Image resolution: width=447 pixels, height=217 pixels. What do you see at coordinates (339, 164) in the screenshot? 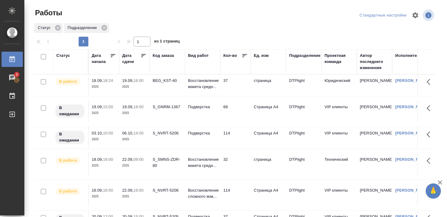
I see `td: Технический` at bounding box center [339, 164].